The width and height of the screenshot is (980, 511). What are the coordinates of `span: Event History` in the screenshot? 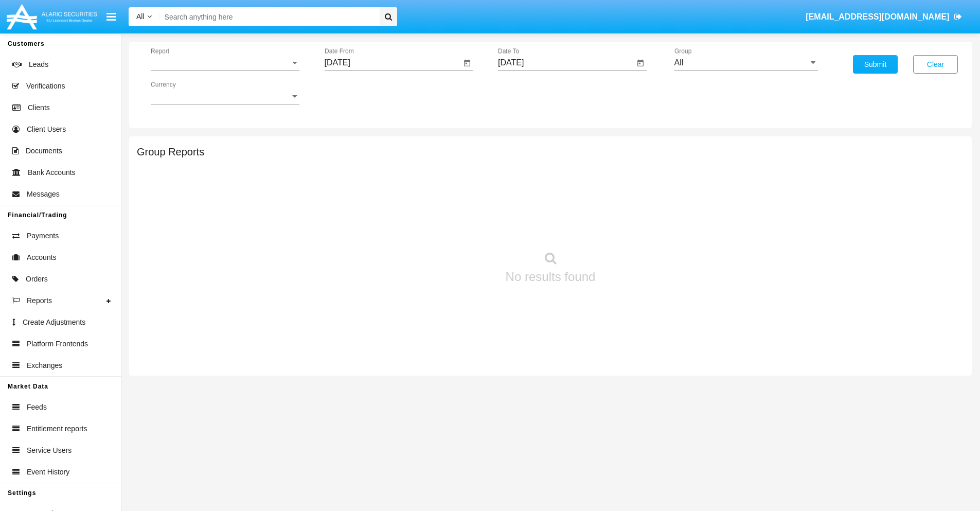 It's located at (48, 472).